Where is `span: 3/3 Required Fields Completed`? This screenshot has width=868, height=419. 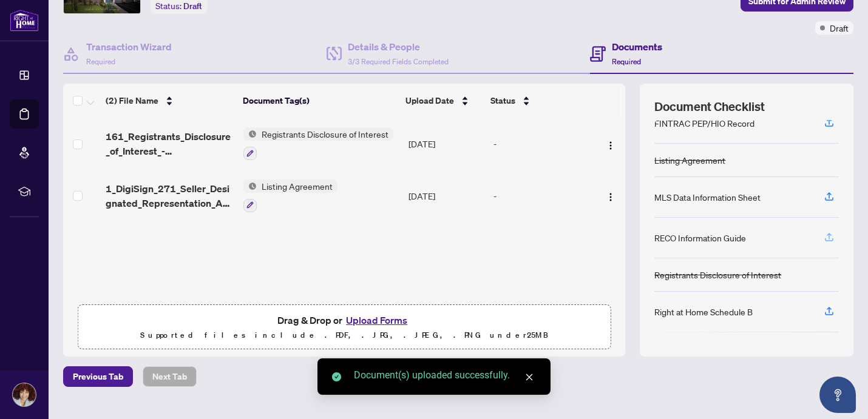
span: 3/3 Required Fields Completed is located at coordinates (398, 61).